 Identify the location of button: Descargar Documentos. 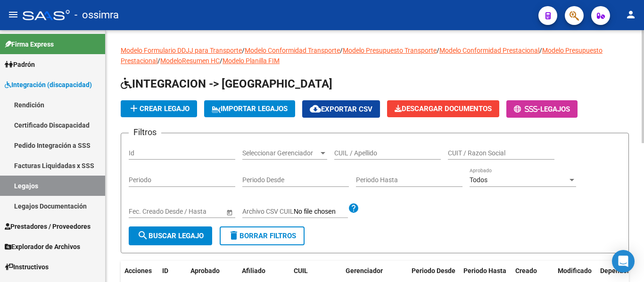
(443, 109).